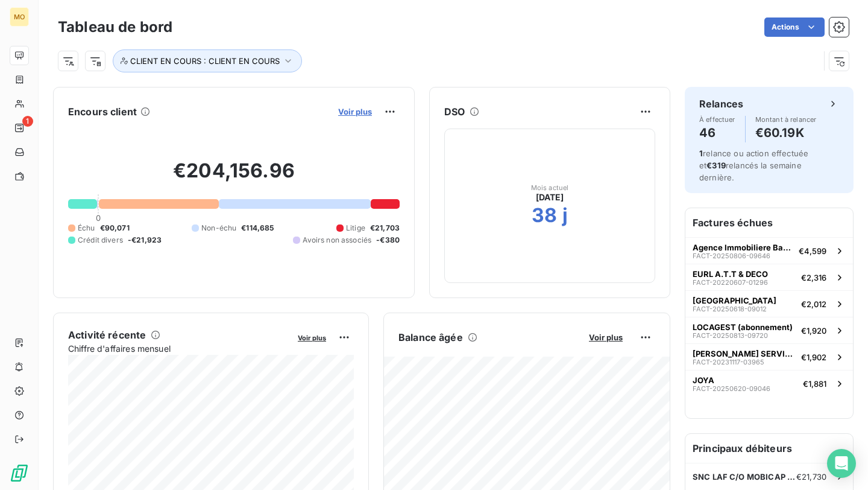  What do you see at coordinates (98, 218) in the screenshot?
I see `span: 0` at bounding box center [98, 218].